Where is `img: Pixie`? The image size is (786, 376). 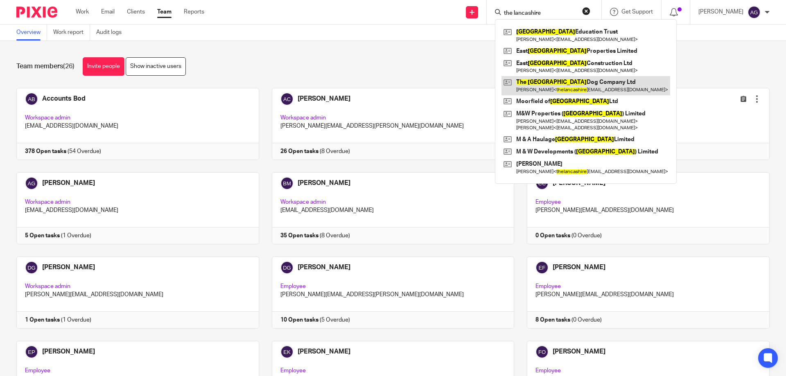
img: Pixie is located at coordinates (37, 12).